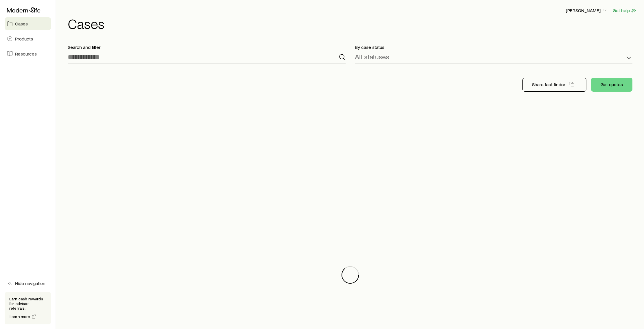 The height and width of the screenshot is (329, 644). I want to click on a: Get quotes, so click(612, 85).